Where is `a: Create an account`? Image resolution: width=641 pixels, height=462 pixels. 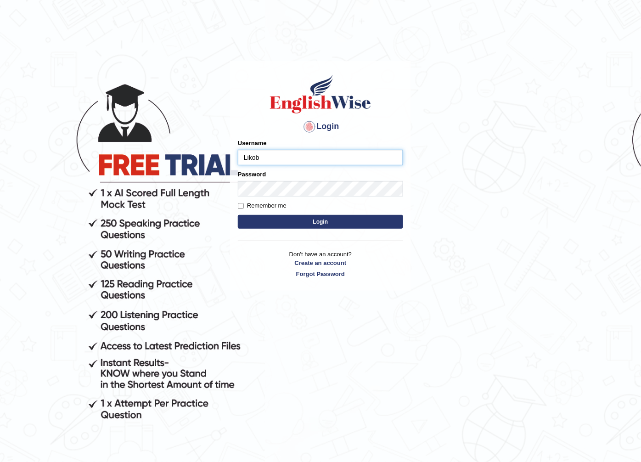
a: Create an account is located at coordinates (321, 263).